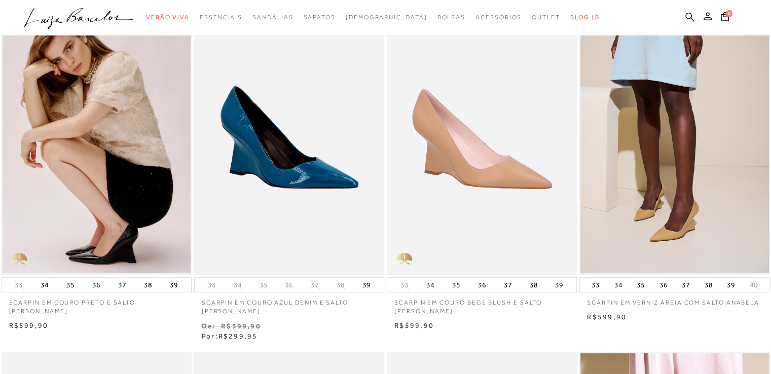 Image resolution: width=771 pixels, height=374 pixels. What do you see at coordinates (241, 326) in the screenshot?
I see `small: R$599,90` at bounding box center [241, 326].